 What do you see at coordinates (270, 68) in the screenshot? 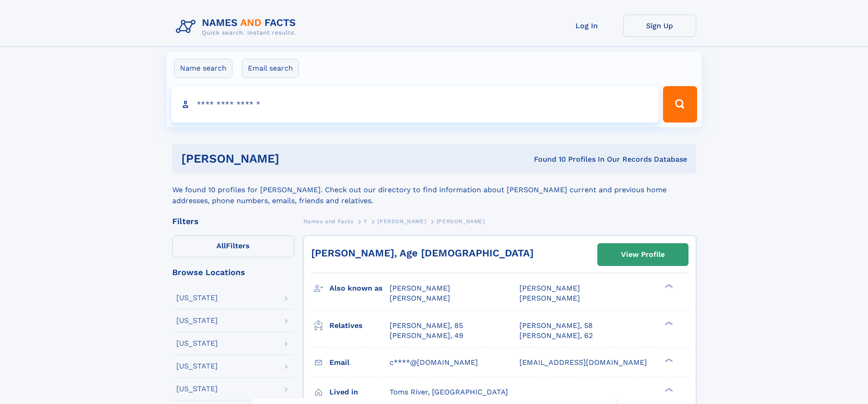
I see `label: Email search` at bounding box center [270, 68].